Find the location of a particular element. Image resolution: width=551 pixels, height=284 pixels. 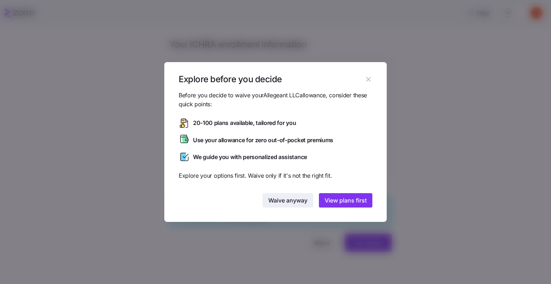

span: We guide you with personalized assistance is located at coordinates (250, 157).